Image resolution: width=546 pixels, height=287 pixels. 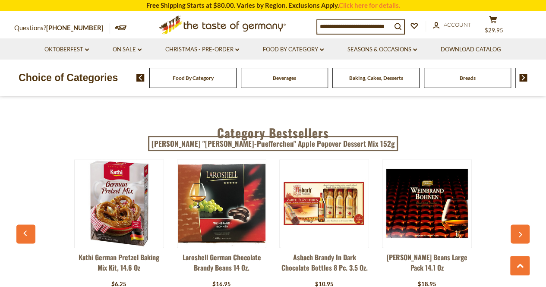 I want to click on a: Breads, so click(x=468, y=78).